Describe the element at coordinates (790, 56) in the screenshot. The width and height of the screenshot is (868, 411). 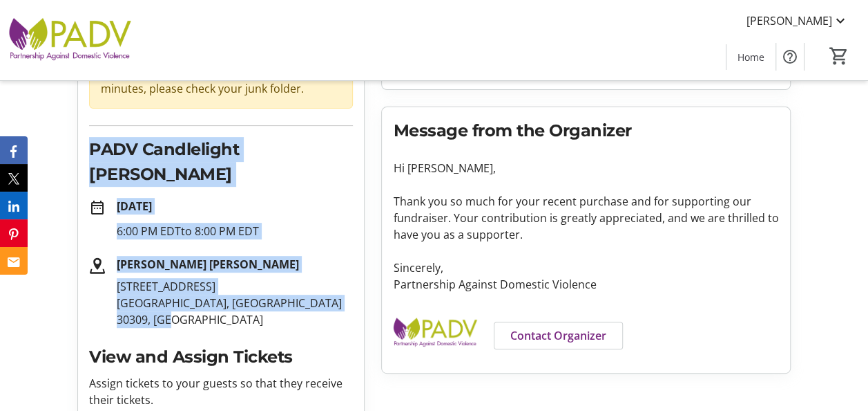
I see `button: Help` at that location.